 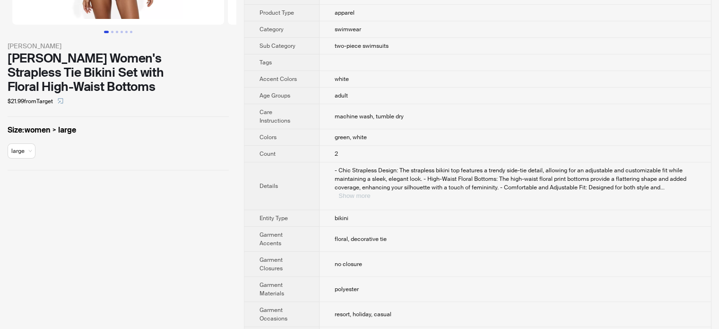 What do you see at coordinates (345, 13) in the screenshot?
I see `span: apparel` at bounding box center [345, 13].